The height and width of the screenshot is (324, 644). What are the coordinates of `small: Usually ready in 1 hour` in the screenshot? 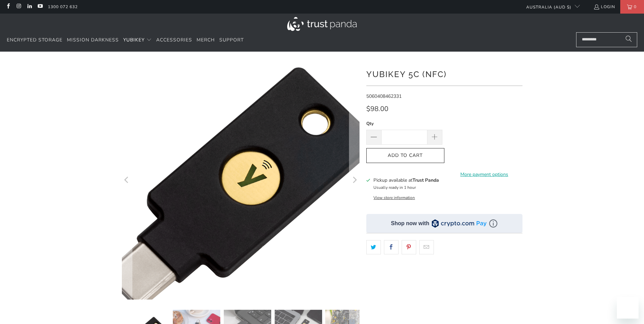 It's located at (394, 187).